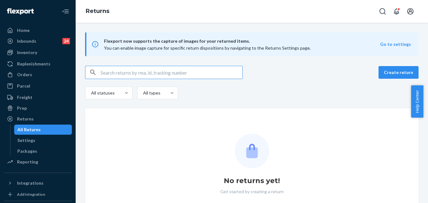 The height and width of the screenshot is (203, 428). Describe the element at coordinates (43, 140) in the screenshot. I see `a: Settings` at that location.